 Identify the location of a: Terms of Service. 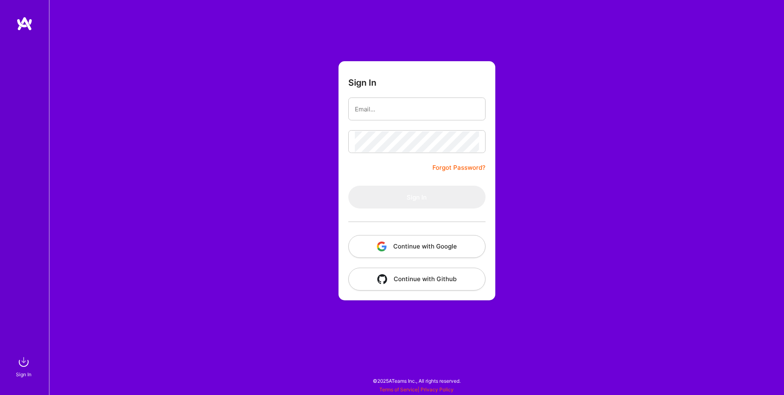
(399, 390).